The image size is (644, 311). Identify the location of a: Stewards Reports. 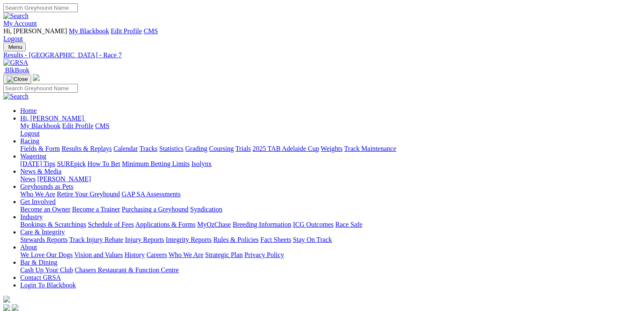
(44, 239).